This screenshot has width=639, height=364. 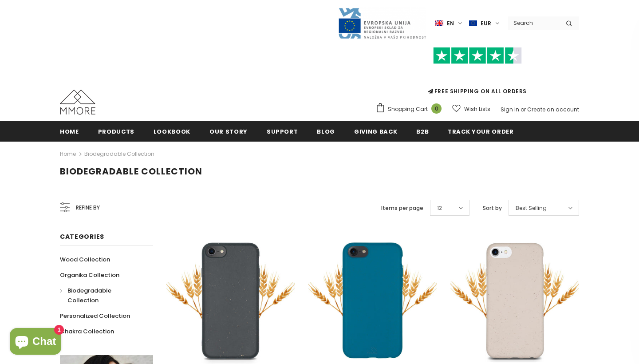 I want to click on a: Organika Collection, so click(x=90, y=274).